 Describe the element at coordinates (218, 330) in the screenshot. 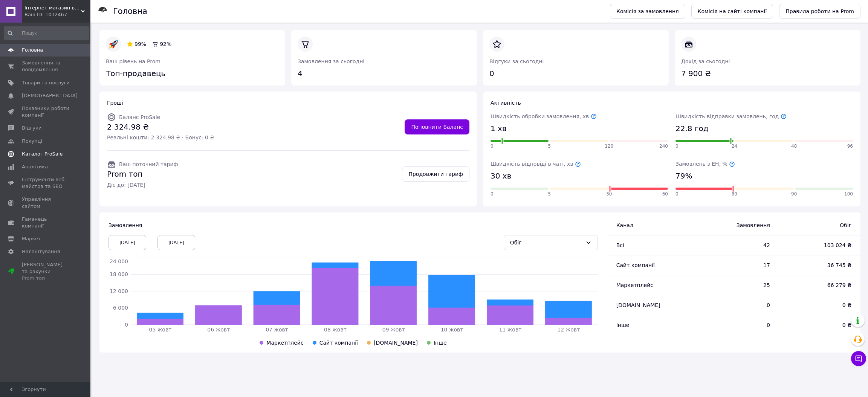

I see `tspan: 06 жовт` at that location.